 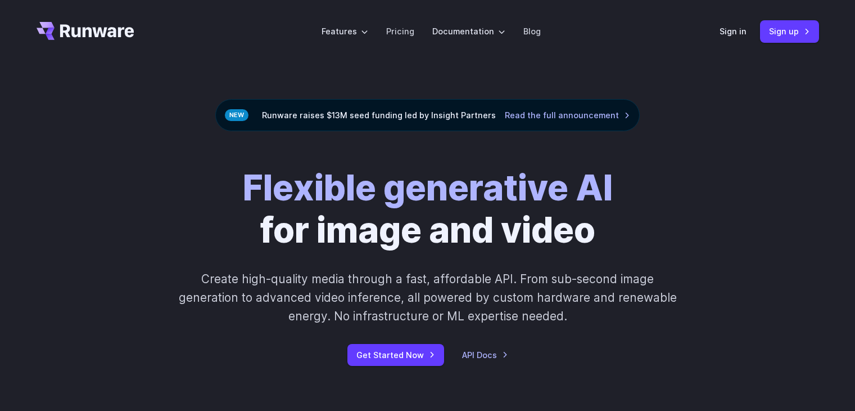 What do you see at coordinates (428, 209) in the screenshot?
I see `h1: for image and video` at bounding box center [428, 209].